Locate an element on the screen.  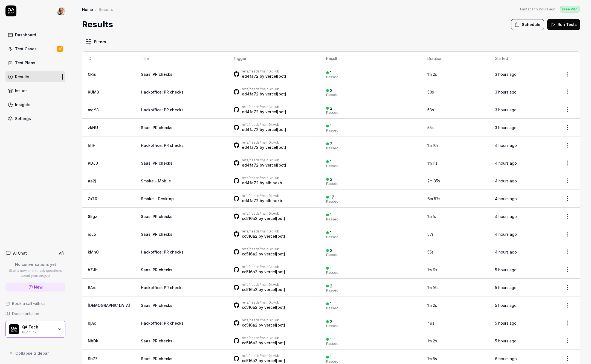
th: Title is located at coordinates (181, 58).